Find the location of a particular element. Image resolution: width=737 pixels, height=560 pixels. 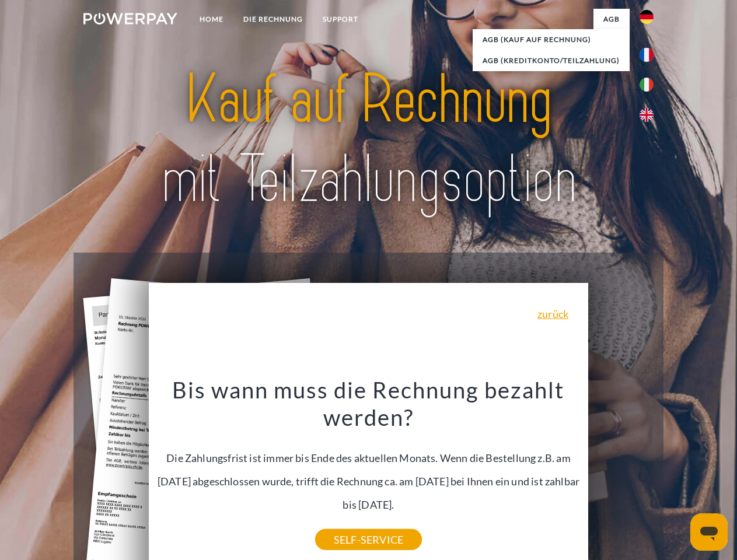

a: Home is located at coordinates (211, 19).